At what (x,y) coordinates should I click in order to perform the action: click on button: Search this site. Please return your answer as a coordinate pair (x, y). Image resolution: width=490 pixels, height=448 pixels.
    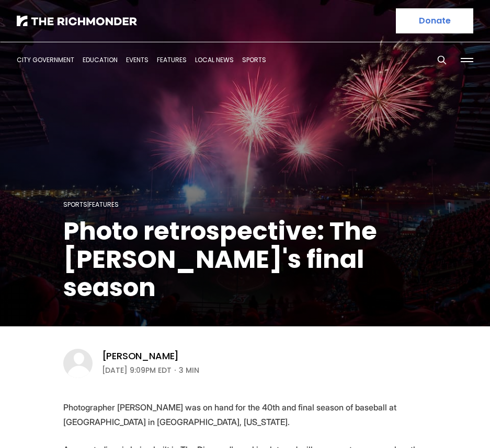
    Looking at the image, I should click on (442, 60).